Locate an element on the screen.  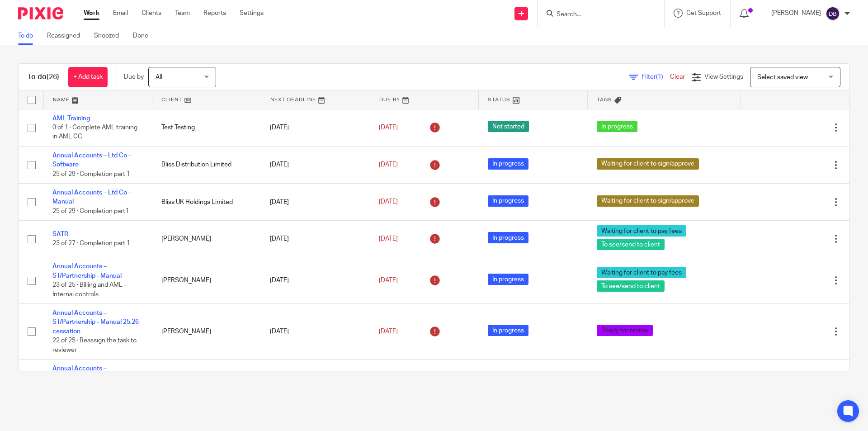
a: Annual Accounts – ST/Partnership - Manual 25.26 cessation is located at coordinates (96, 322).